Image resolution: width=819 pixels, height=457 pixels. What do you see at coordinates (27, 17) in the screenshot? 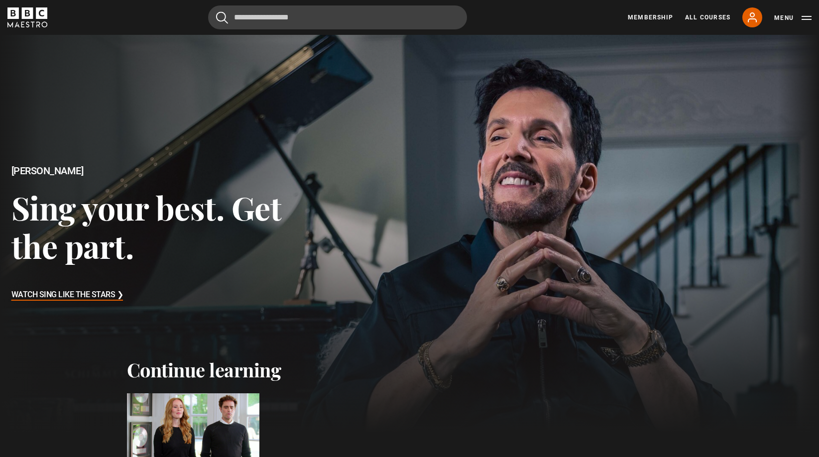
I see `a: BBC Maestro` at bounding box center [27, 17].